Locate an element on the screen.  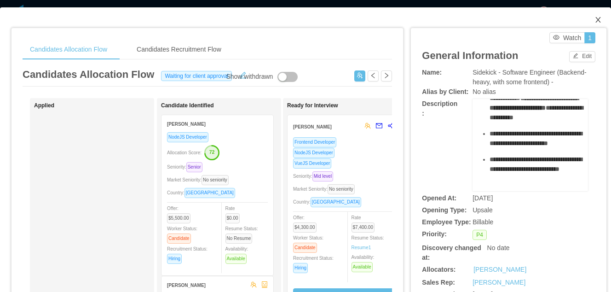
span: Sidekick - Software Engineer (Backend-heavy, with some frontend) - is located at coordinates (529, 77).